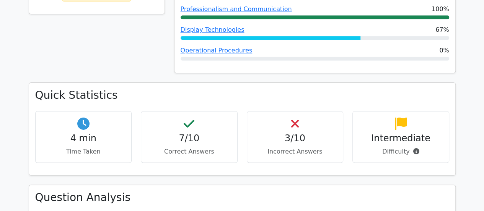 The width and height of the screenshot is (484, 211). Describe the element at coordinates (242, 197) in the screenshot. I see `h3: Question Analysis` at that location.